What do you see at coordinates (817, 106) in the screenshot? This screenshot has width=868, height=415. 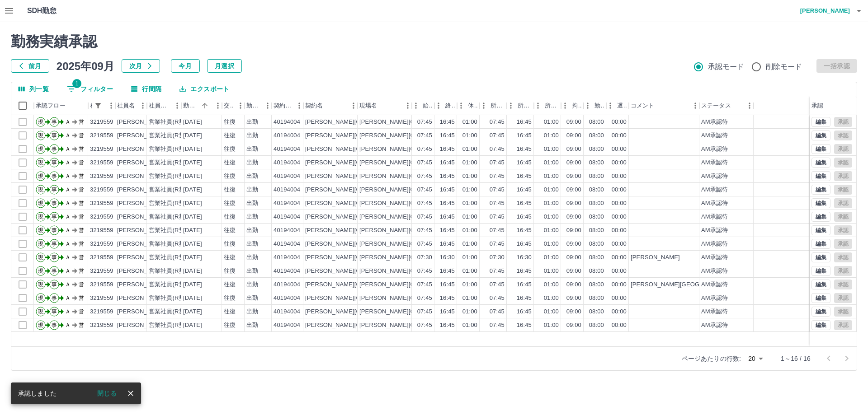 I see `div: 承認` at bounding box center [817, 106].